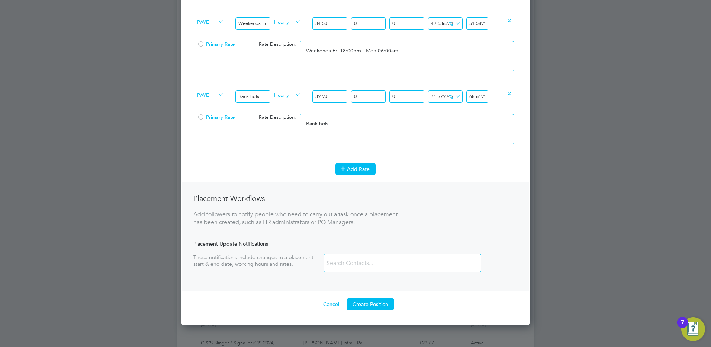  I want to click on div: Add followers to notify people who need to carry out a task once a placement has been created, su..., so click(296, 218).